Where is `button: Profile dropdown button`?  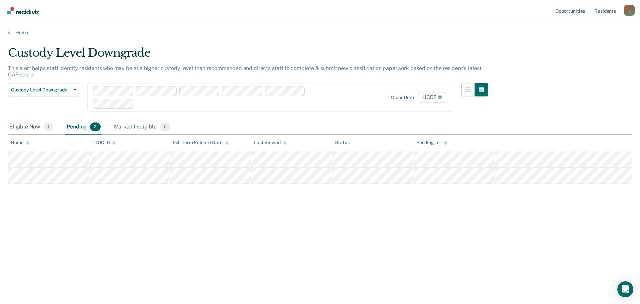 button: Profile dropdown button is located at coordinates (630, 10).